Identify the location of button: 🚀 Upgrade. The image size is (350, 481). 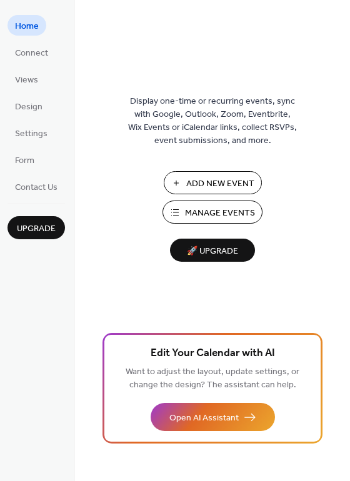
(212, 250).